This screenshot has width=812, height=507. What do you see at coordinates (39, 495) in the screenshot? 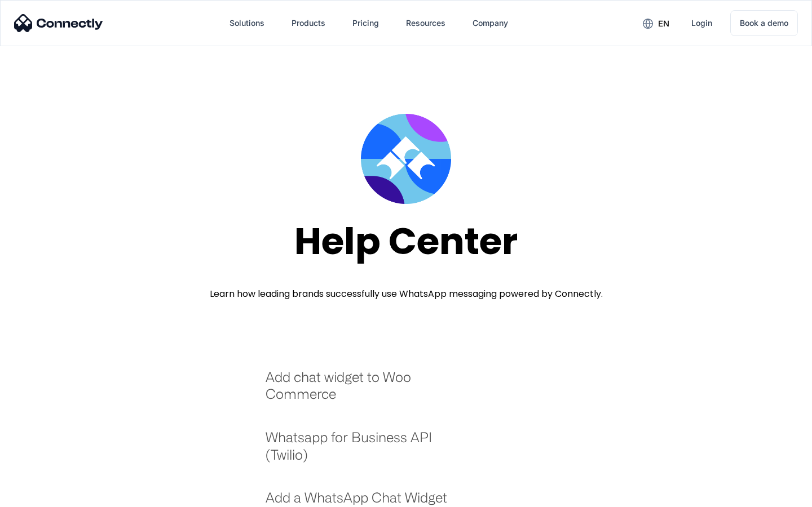
I see `aside: Language selected: English` at bounding box center [39, 495].